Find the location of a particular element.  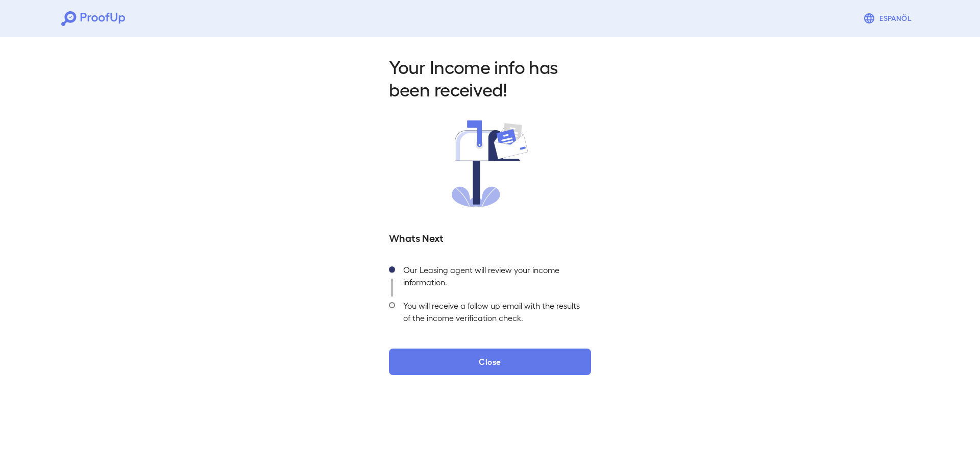

div: Our Leasing agent will review your income information. is located at coordinates (493, 279).